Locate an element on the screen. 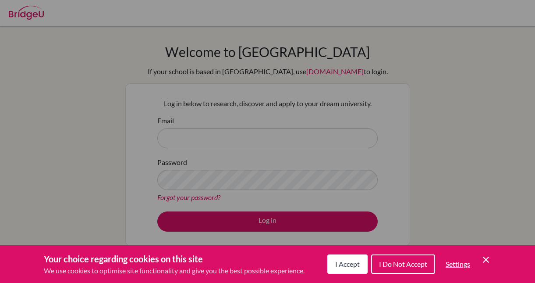 The height and width of the screenshot is (283, 535). h3: Your choice regarding cookies on this site is located at coordinates (174, 258).